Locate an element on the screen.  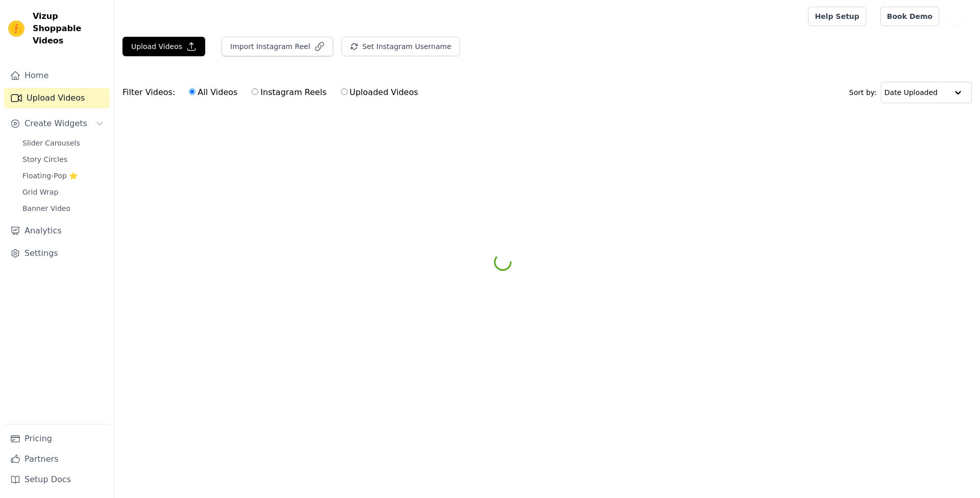
button: Set Instagram Username is located at coordinates (401, 47).